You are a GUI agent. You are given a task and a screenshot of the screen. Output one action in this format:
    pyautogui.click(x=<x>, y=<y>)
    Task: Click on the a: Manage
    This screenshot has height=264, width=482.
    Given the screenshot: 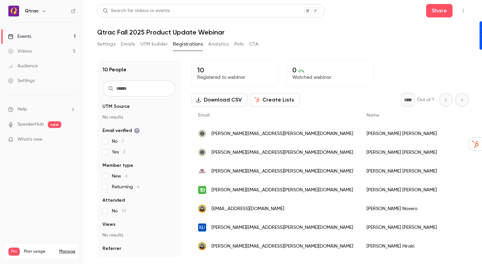 What is the action you would take?
    pyautogui.click(x=67, y=251)
    